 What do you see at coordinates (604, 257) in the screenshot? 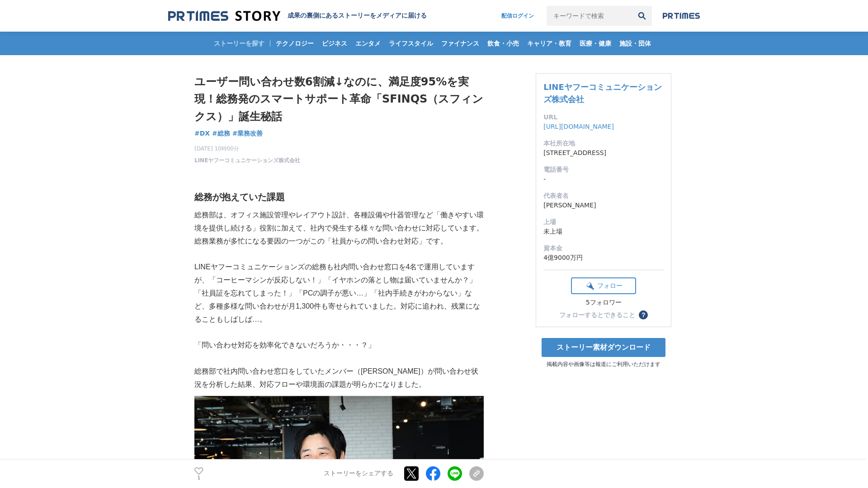
I see `dd: 4億9000万円` at bounding box center [604, 257].